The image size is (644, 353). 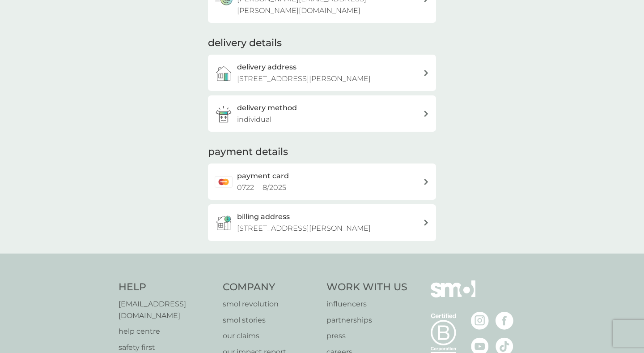 I want to click on p: smol stories, so click(x=270, y=320).